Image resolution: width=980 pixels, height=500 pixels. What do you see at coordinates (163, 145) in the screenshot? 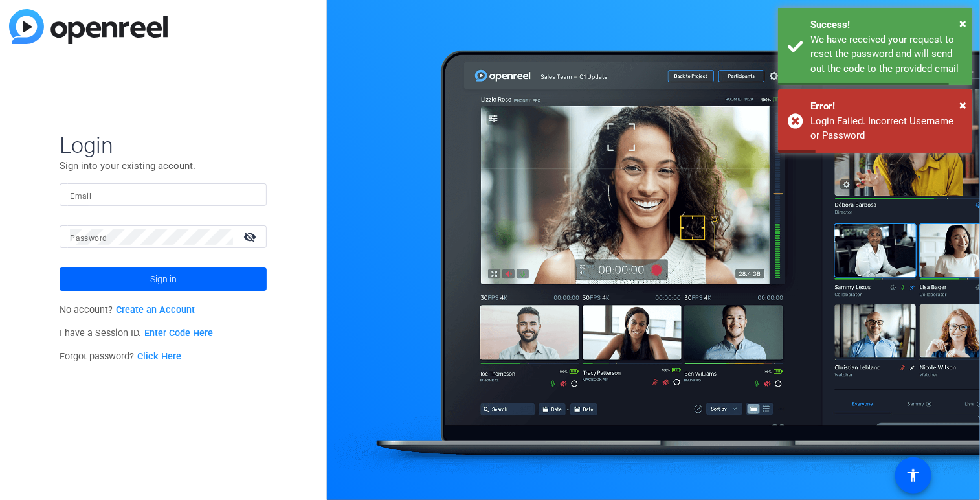
I see `span: Login` at bounding box center [163, 145].